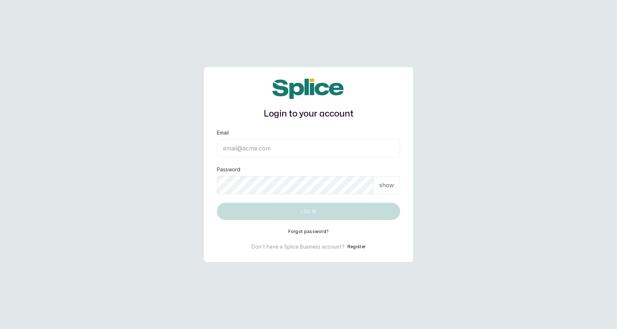  What do you see at coordinates (308, 231) in the screenshot?
I see `button: Forgot password?` at bounding box center [308, 231].